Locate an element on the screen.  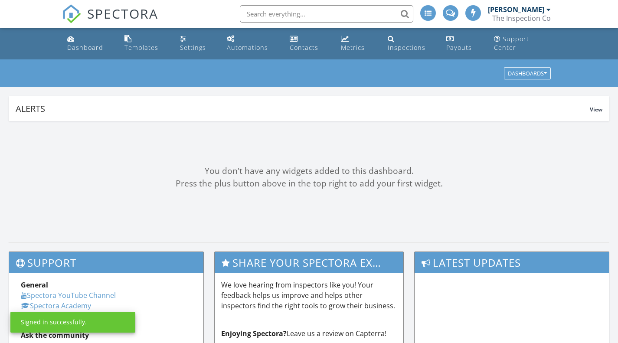
div: Automations is located at coordinates (247, 47).